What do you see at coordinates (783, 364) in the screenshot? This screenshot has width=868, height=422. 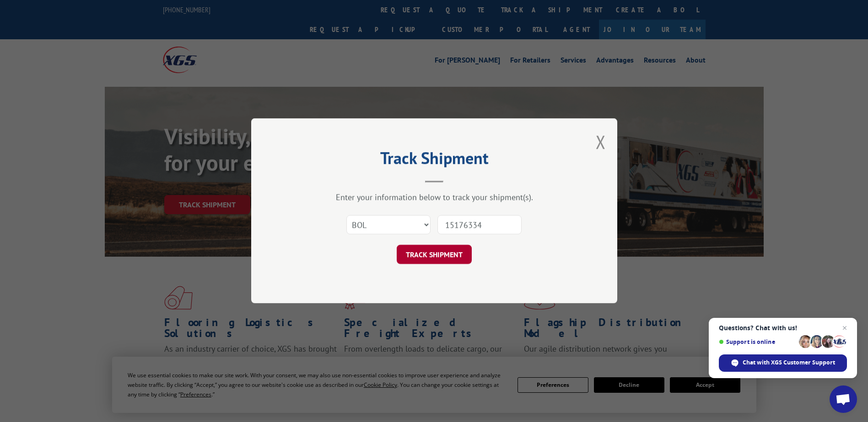 I see `div: Chat with XGS Customer Support` at bounding box center [783, 364].